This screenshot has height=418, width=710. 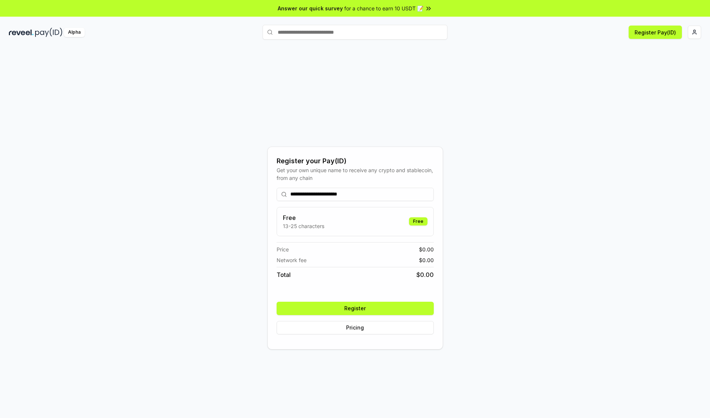 What do you see at coordinates (74, 32) in the screenshot?
I see `div: Alpha` at bounding box center [74, 32].